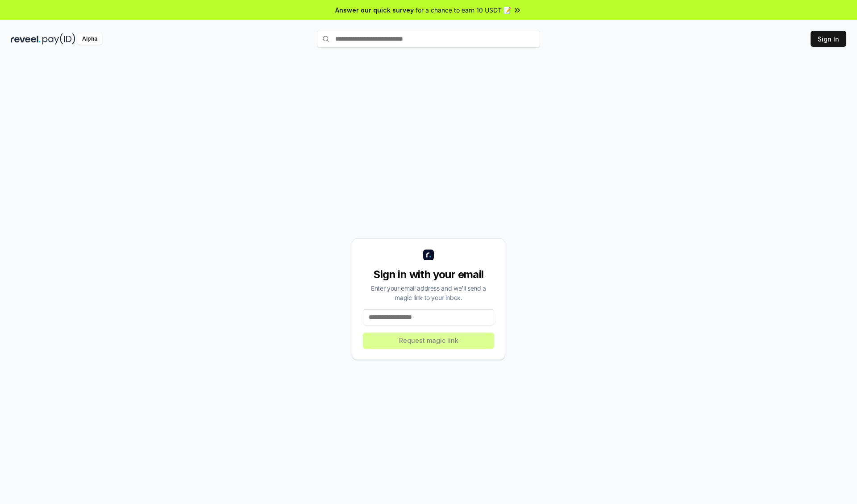 Image resolution: width=857 pixels, height=504 pixels. I want to click on span: Answer our quick survey, so click(375, 10).